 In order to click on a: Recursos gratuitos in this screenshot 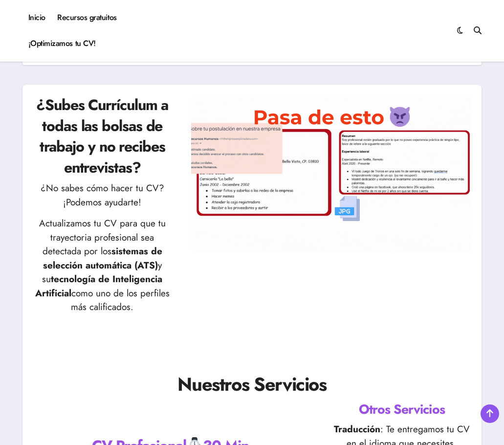, I will do `click(87, 18)`.